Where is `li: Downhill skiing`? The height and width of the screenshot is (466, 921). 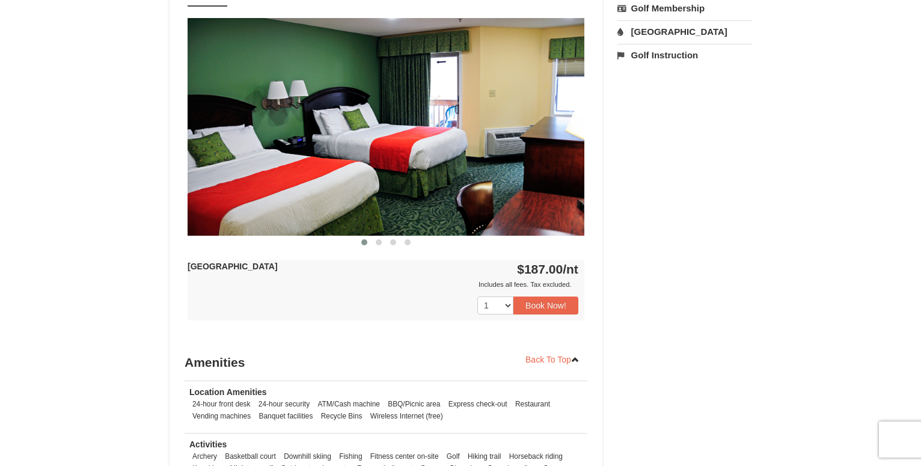
li: Downhill skiing is located at coordinates (307, 456).